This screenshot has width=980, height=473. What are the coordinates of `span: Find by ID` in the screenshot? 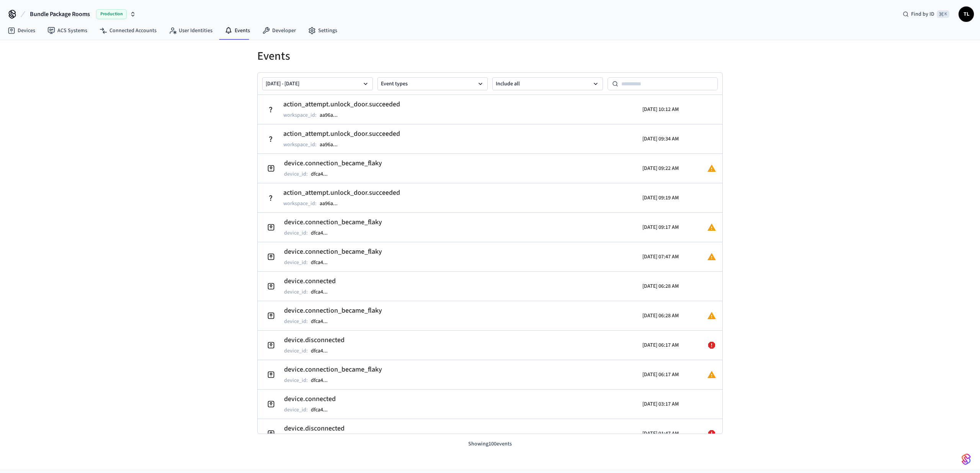 It's located at (923, 14).